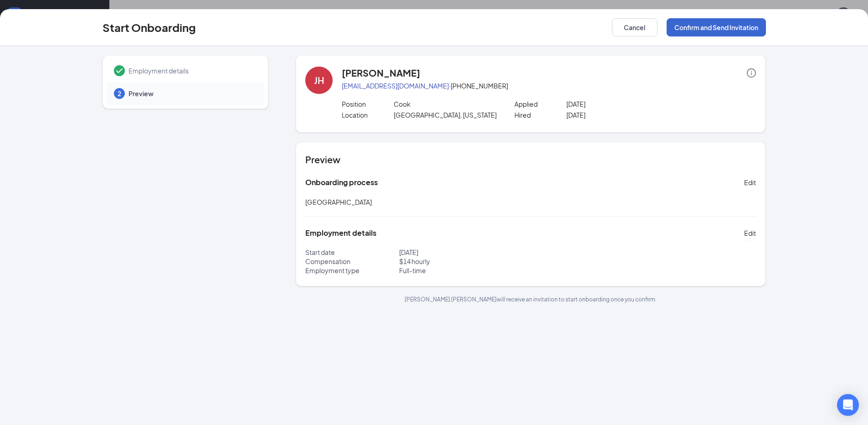  Describe the element at coordinates (368, 104) in the screenshot. I see `p: Position` at that location.